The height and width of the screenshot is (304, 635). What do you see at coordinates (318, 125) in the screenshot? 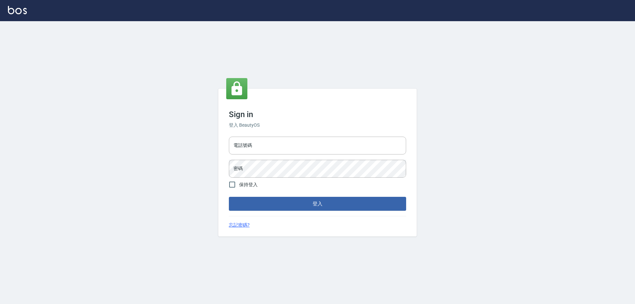
I see `h6: 登入 BeautyOS` at bounding box center [318, 125].